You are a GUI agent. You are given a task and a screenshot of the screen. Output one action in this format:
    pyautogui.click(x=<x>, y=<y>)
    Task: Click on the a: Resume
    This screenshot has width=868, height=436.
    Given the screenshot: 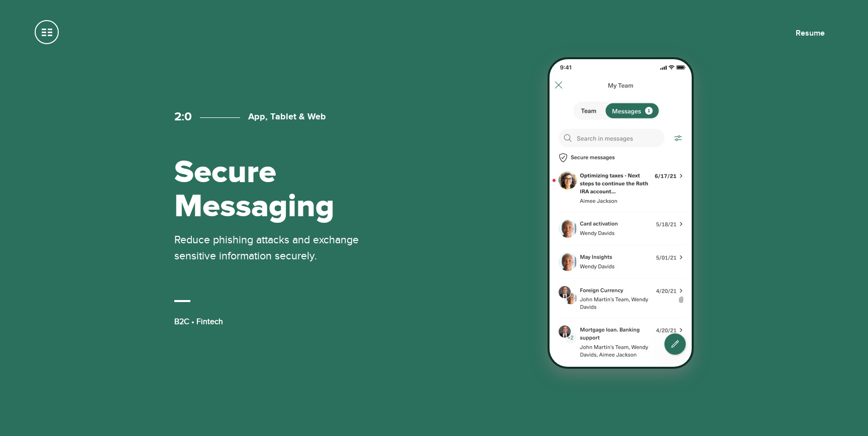 What is the action you would take?
    pyautogui.click(x=810, y=33)
    